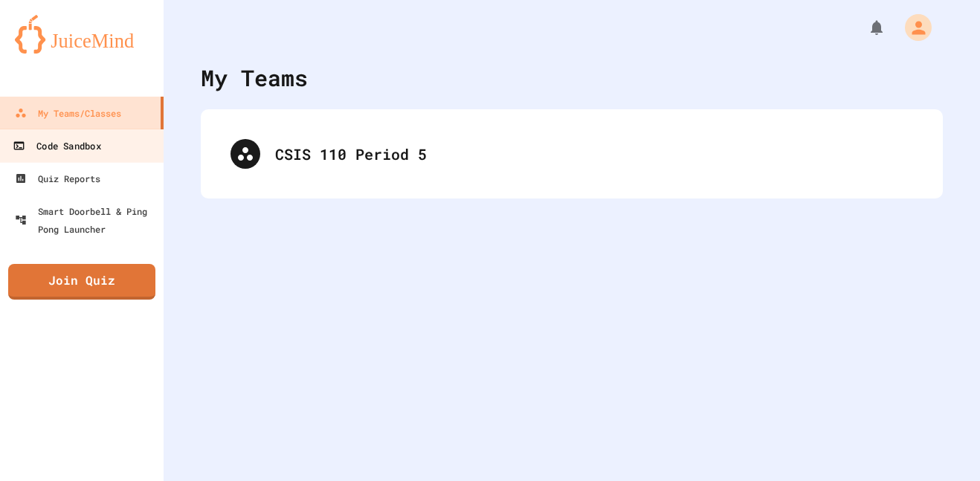  What do you see at coordinates (81, 34) in the screenshot?
I see `img: logo-orange.svg` at bounding box center [81, 34].